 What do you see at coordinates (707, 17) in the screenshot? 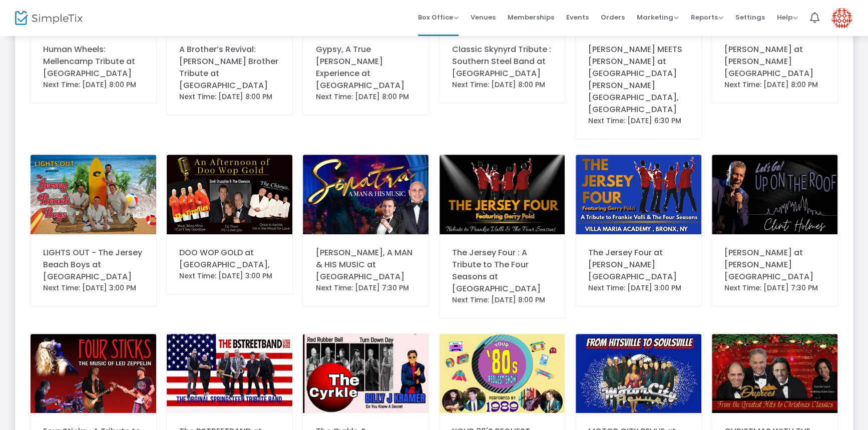
I see `span: Reports` at bounding box center [707, 17].